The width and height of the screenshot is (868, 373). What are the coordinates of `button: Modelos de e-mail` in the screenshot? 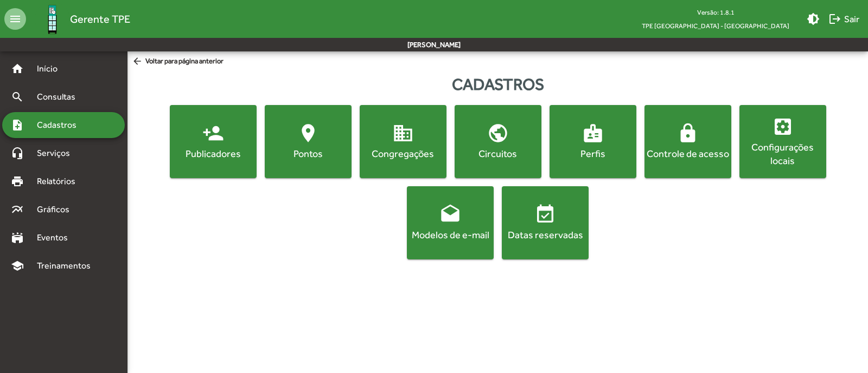 It's located at (450, 222).